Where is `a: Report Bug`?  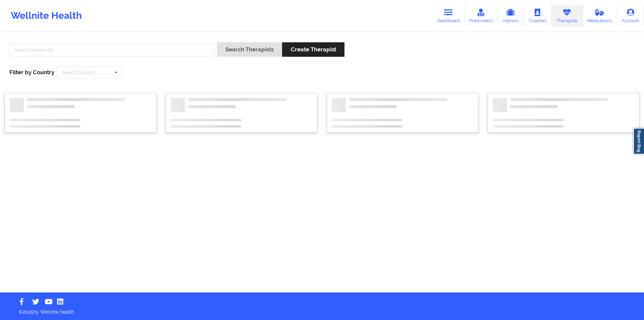
a: Report Bug is located at coordinates (639, 141).